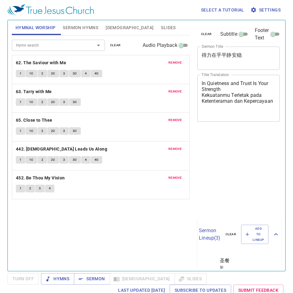 This screenshot has width=293, height=293. What do you see at coordinates (57, 279) in the screenshot?
I see `span: Hymns` at bounding box center [57, 279].